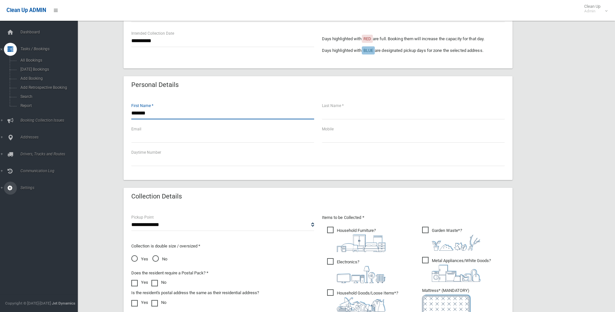 The width and height of the screenshot is (615, 312). Describe the element at coordinates (51, 137) in the screenshot. I see `span: Addresses` at that location.